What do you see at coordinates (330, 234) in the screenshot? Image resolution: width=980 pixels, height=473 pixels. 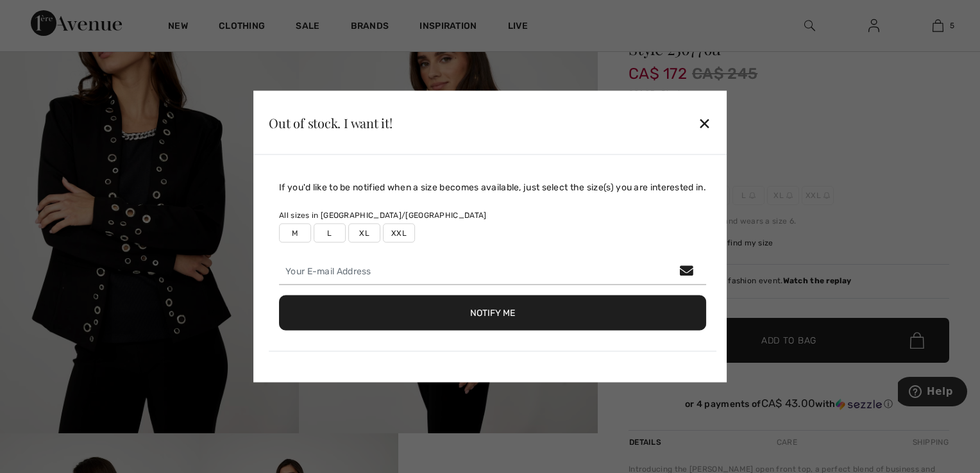 I see `label: L` at bounding box center [330, 234].